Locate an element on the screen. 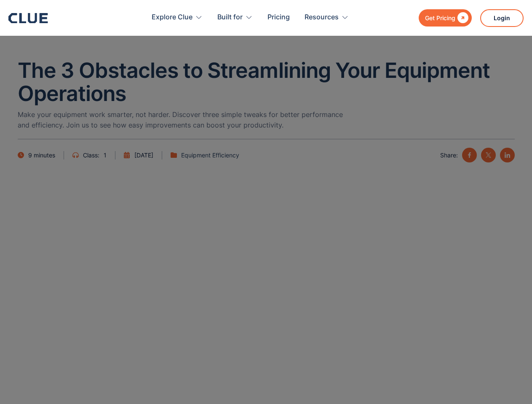 Image resolution: width=532 pixels, height=404 pixels. div: 1 is located at coordinates (105, 155).